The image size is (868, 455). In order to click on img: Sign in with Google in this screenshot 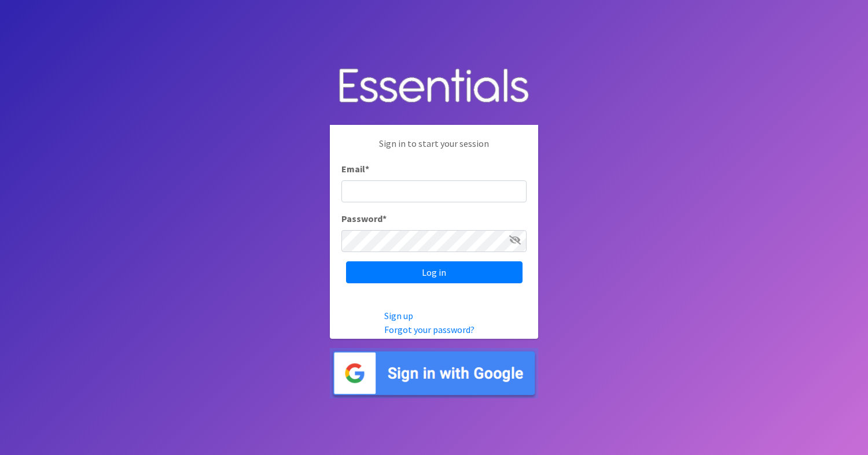, I will do `click(434, 373)`.